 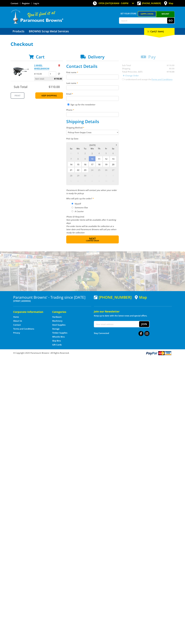 What do you see at coordinates (37, 16) in the screenshot?
I see `img: Paramount Browns'` at bounding box center [37, 16].